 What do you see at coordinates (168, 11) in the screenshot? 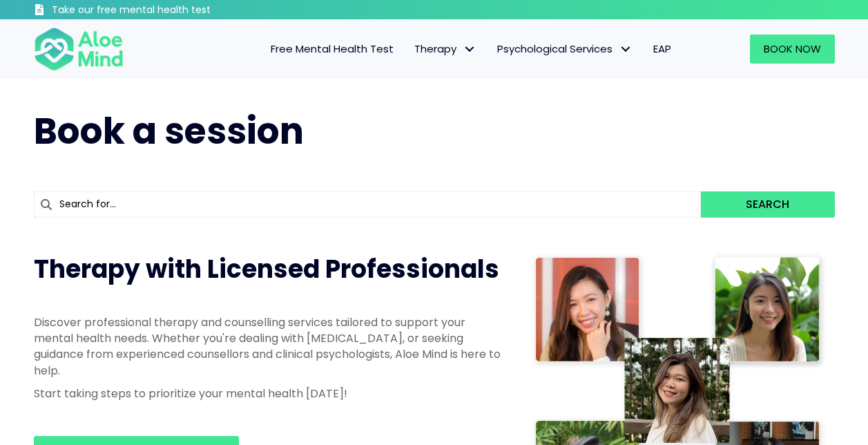
I see `h3: Take our free mental health test` at bounding box center [168, 11].